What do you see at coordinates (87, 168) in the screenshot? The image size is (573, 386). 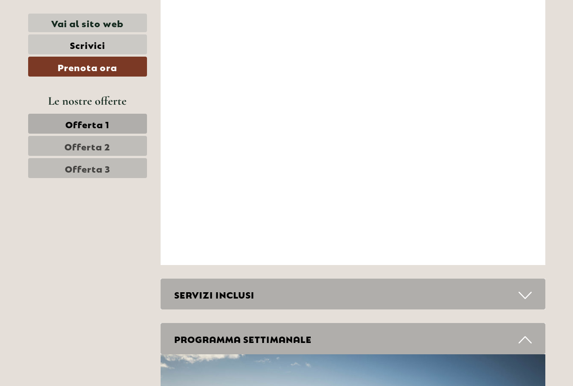 I see `span: Offerta 3` at bounding box center [87, 168].